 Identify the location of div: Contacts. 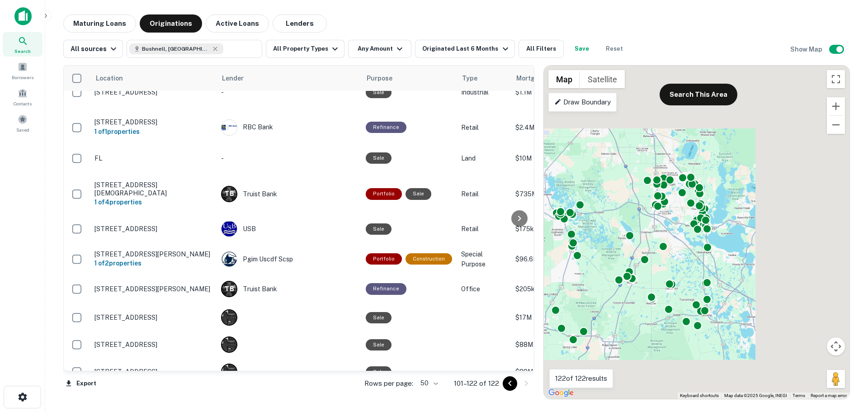
(23, 97).